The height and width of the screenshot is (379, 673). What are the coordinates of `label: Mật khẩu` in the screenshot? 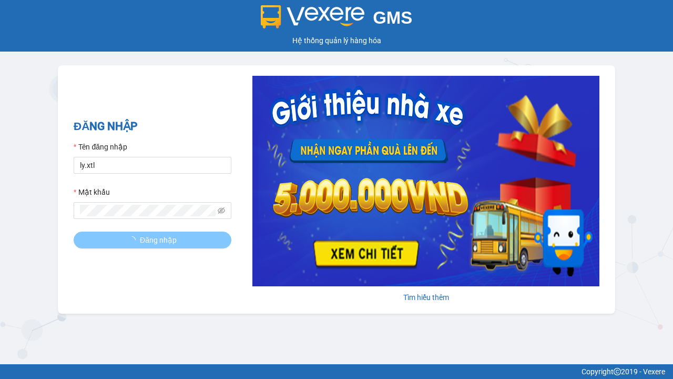 It's located at (92, 192).